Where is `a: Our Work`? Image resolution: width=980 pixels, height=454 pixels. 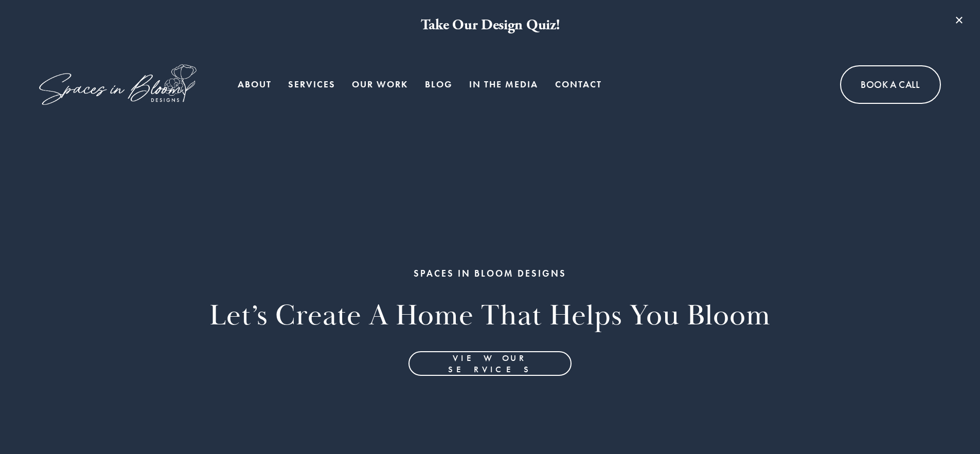
a: Our Work is located at coordinates (379, 84).